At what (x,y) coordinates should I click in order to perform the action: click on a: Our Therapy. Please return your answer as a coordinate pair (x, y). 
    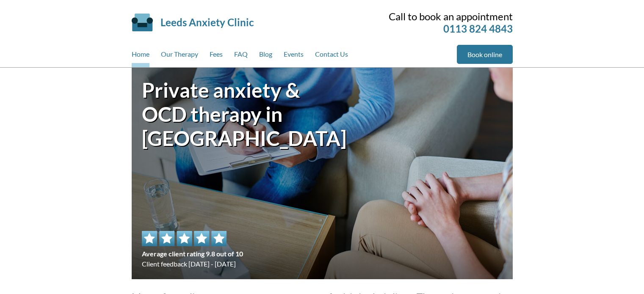
    Looking at the image, I should click on (179, 56).